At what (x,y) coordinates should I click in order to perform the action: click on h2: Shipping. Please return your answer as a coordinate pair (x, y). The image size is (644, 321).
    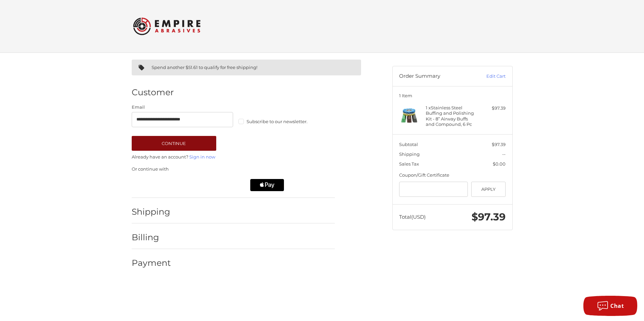
    Looking at the image, I should click on (151, 212).